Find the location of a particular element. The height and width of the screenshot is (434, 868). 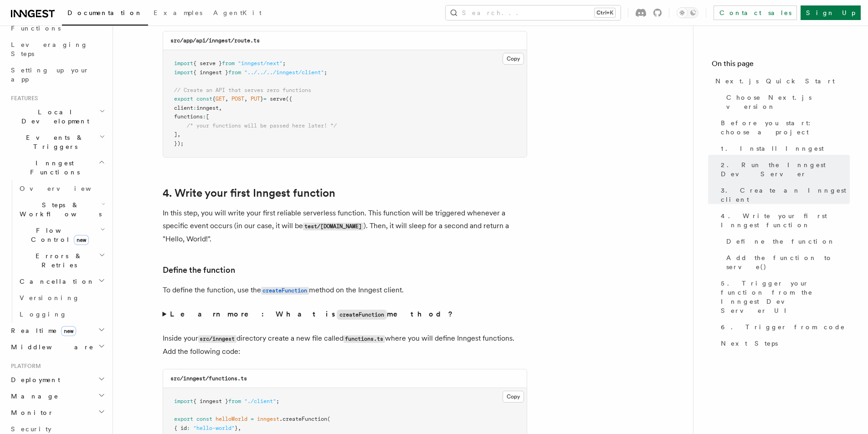

span: "./client" is located at coordinates (260, 401).